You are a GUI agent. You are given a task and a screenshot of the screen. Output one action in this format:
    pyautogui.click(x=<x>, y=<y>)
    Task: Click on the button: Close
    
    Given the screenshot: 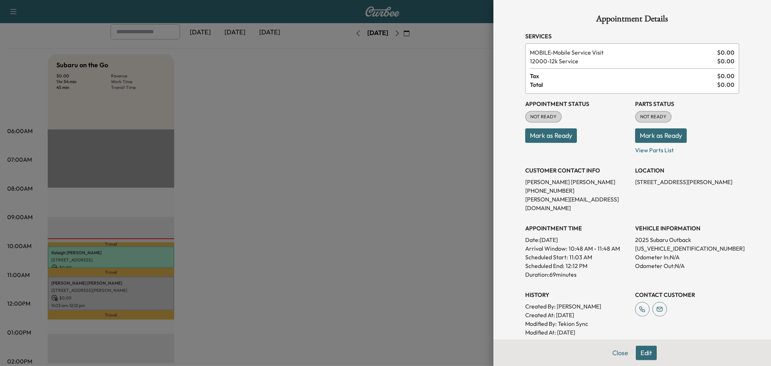 What is the action you would take?
    pyautogui.click(x=620, y=353)
    